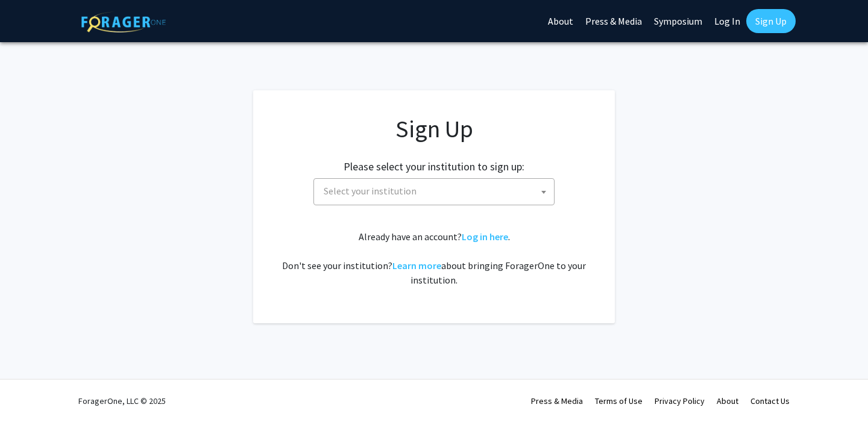  I want to click on h2: Please select your institution to sign up:, so click(434, 167).